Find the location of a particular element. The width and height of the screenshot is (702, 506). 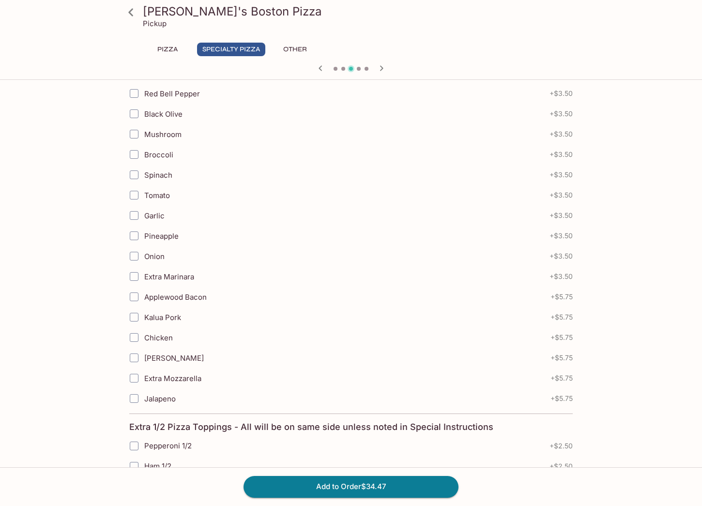

span: Pineapple is located at coordinates (161, 236).